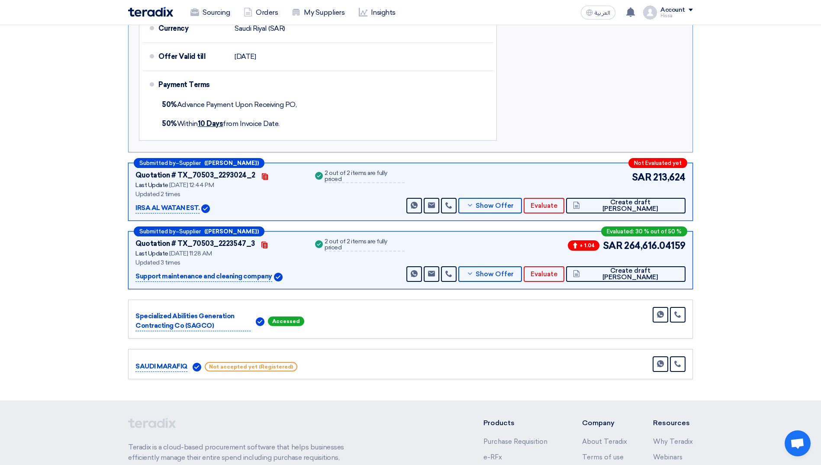  I want to click on li: Products, so click(520, 423).